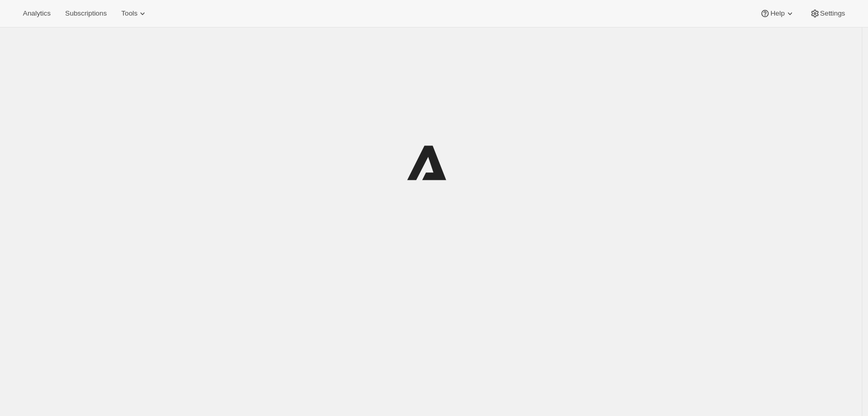 The height and width of the screenshot is (416, 868). I want to click on span: Tools, so click(129, 14).